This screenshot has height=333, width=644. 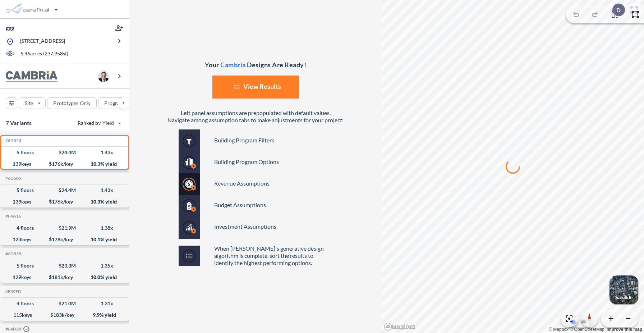 What do you see at coordinates (31, 76) in the screenshot?
I see `img: BrandImage` at bounding box center [31, 76].